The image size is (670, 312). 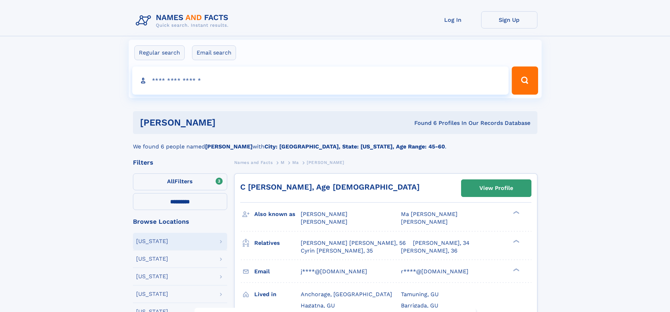 I want to click on img: Logo Names and Facts, so click(x=184, y=21).